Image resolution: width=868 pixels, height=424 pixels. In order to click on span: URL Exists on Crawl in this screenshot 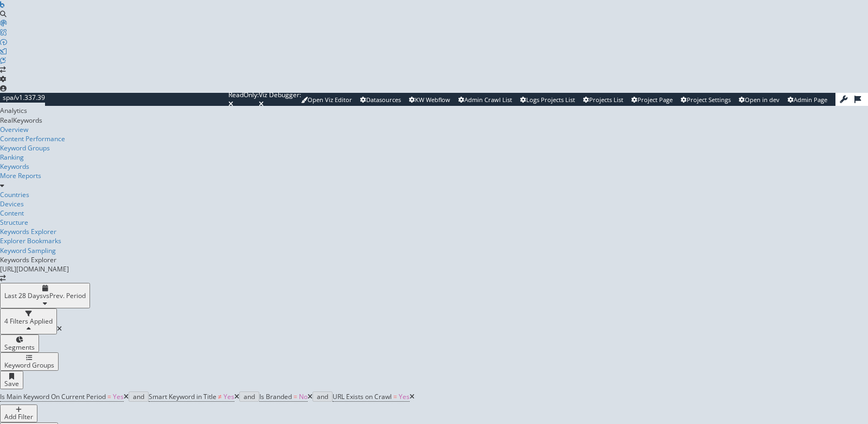, I will do `click(362, 397)`.